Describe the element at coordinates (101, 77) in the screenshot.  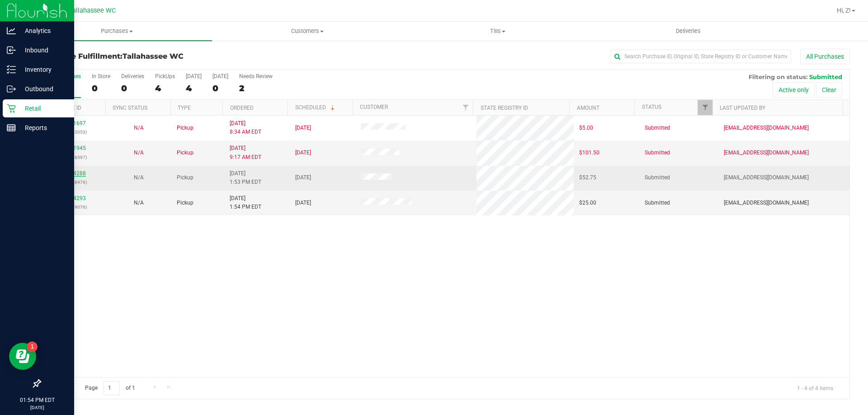
I see `div: In Store` at that location.